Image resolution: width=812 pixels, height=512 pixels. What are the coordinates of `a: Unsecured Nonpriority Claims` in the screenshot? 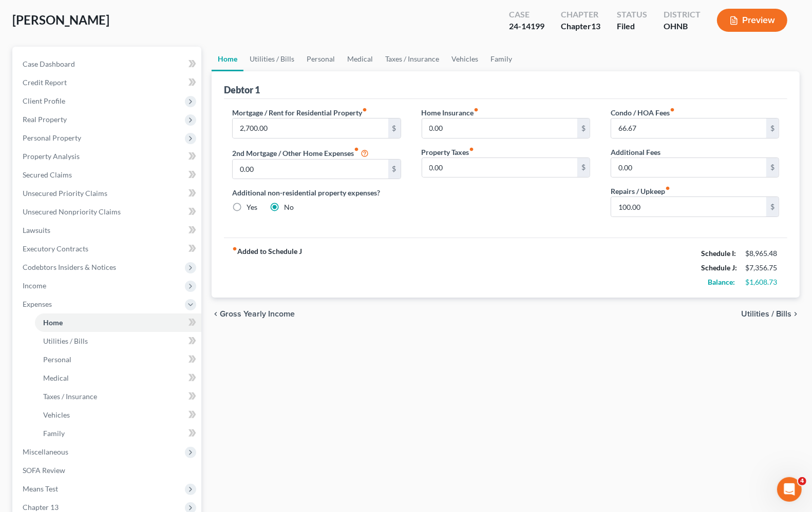 It's located at (108, 212).